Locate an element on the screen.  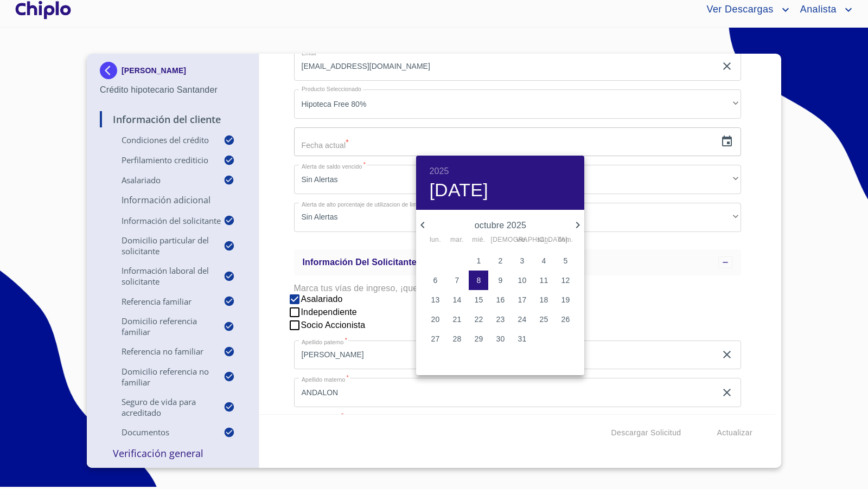
p: 18 is located at coordinates (543, 300).